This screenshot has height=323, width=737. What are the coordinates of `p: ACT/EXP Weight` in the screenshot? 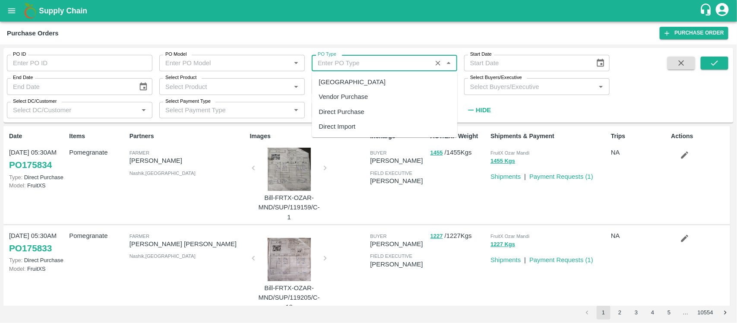 It's located at (458, 136).